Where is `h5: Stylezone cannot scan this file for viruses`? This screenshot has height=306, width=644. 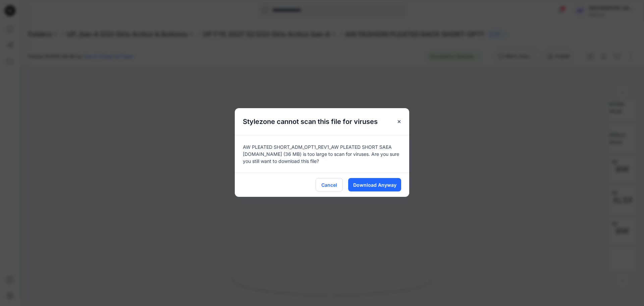
h5: Stylezone cannot scan this file for viruses is located at coordinates (310, 122).